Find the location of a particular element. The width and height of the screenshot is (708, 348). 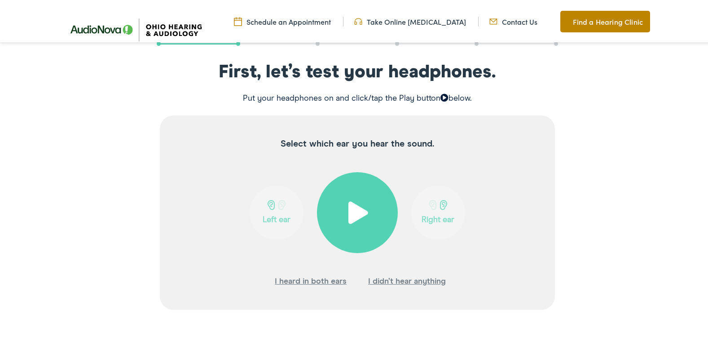

img: Map pin icon to find Ohio Hearing & Audiology in Cincinnati, OH is located at coordinates (565, 20).